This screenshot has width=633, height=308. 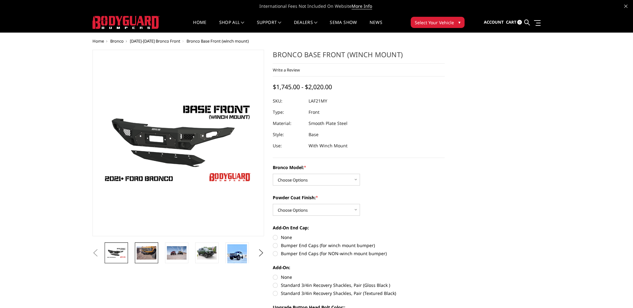 What do you see at coordinates (434, 22) in the screenshot?
I see `span: Select Your Vehicle` at bounding box center [434, 22].